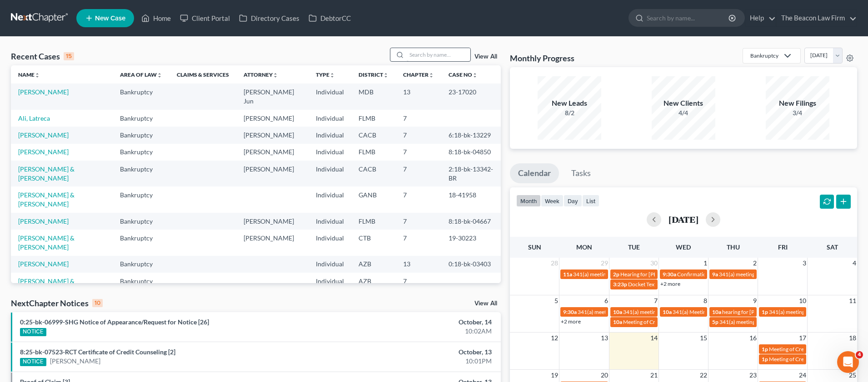  Describe the element at coordinates (604, 338) in the screenshot. I see `span: 13` at that location.